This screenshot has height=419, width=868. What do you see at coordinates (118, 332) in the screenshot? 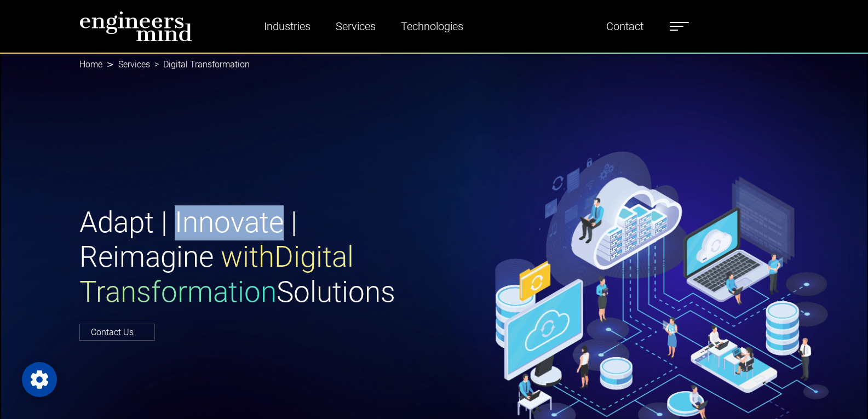
I see `a: Contact Us` at bounding box center [118, 332].